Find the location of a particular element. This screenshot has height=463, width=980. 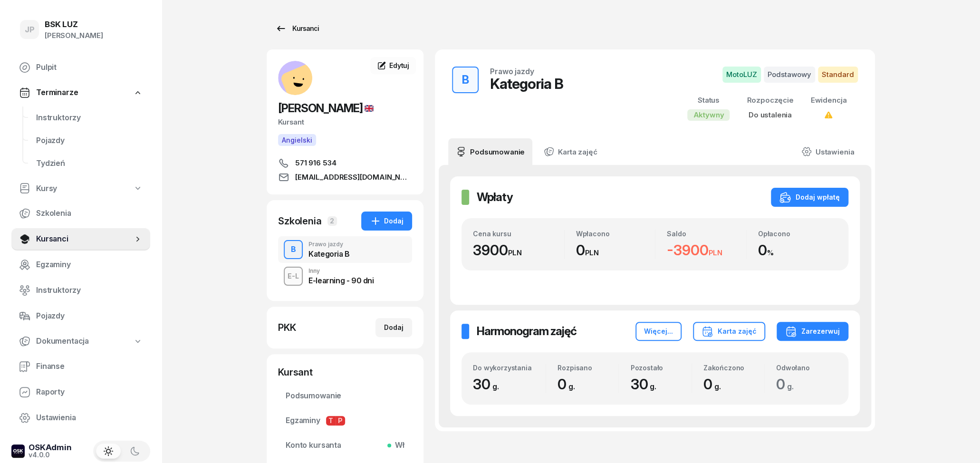

a: Terminarze is located at coordinates (81, 93).